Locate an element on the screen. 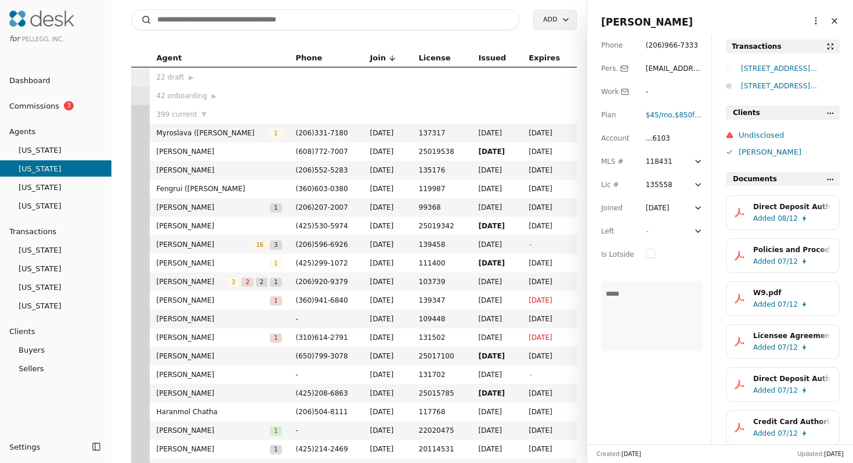  span: ( 206 ) 596 - 6926 is located at coordinates (322, 244).